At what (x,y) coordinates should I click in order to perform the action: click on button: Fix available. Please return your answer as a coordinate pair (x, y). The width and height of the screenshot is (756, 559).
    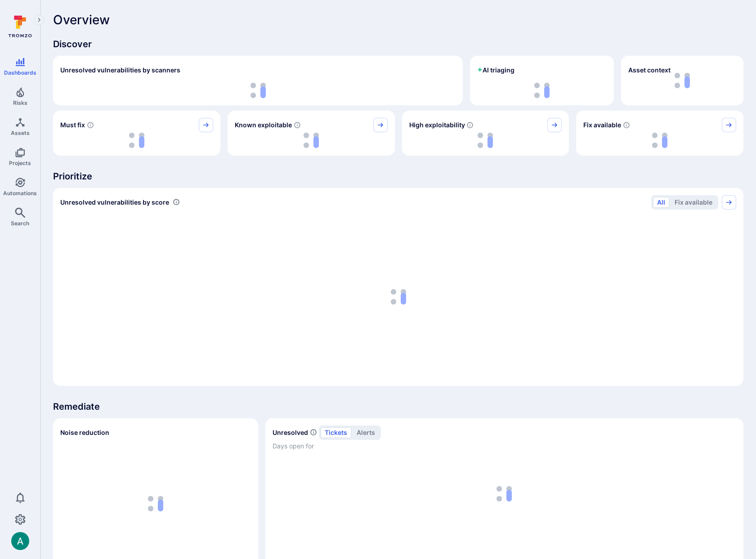
    Looking at the image, I should click on (693, 202).